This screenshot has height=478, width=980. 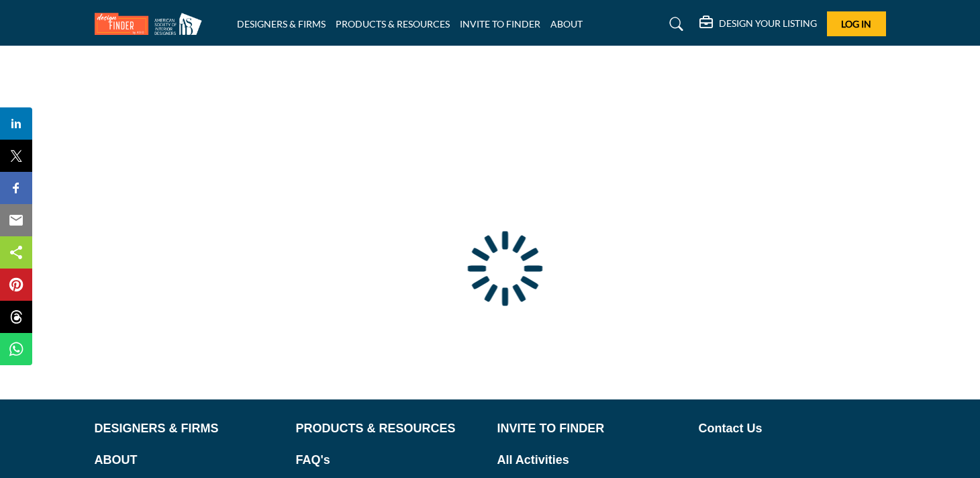 I want to click on span: Log In, so click(x=856, y=23).